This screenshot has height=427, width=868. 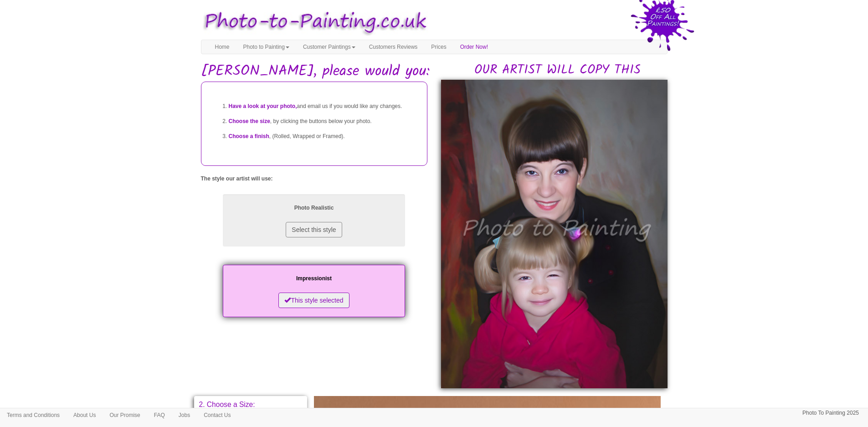 What do you see at coordinates (217, 415) in the screenshot?
I see `a: Contact Us` at bounding box center [217, 415].